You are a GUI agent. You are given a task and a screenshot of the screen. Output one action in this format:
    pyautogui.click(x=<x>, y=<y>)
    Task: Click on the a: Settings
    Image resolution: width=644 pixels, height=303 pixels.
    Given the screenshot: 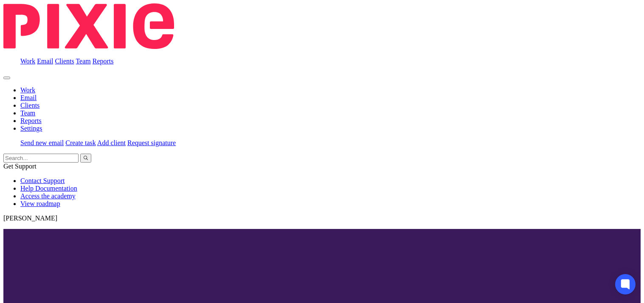 What is the action you would take?
    pyautogui.click(x=31, y=128)
    